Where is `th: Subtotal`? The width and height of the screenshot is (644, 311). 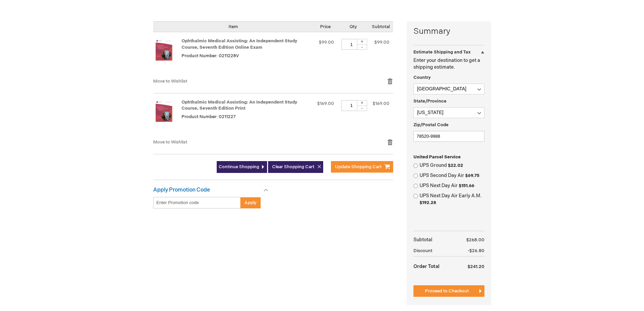 th: Subtotal is located at coordinates (433, 240).